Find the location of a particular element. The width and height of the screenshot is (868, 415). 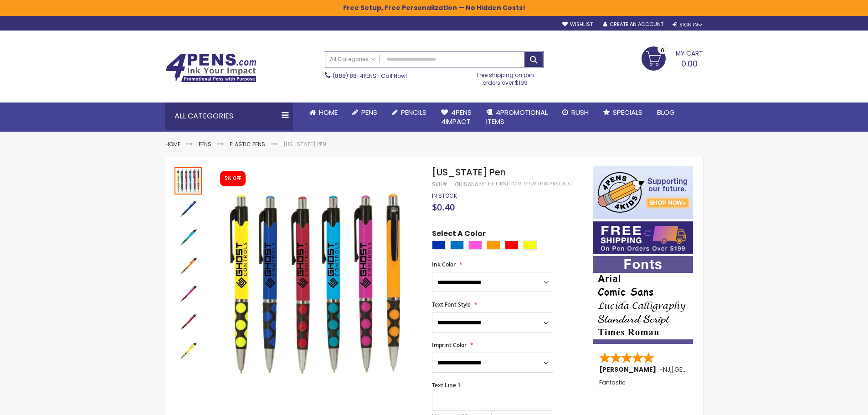

a: 4PROMOTIONALITEMS is located at coordinates (516, 117).